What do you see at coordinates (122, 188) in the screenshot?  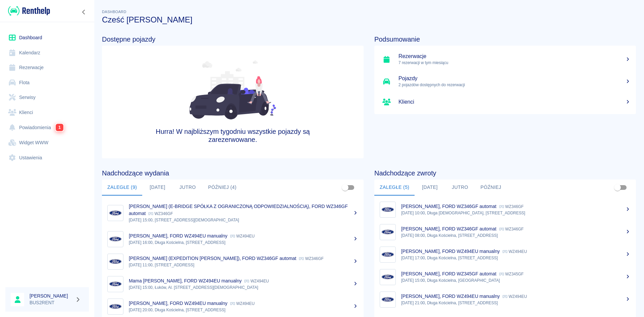 I see `button: Zaległe (9)` at bounding box center [122, 188].